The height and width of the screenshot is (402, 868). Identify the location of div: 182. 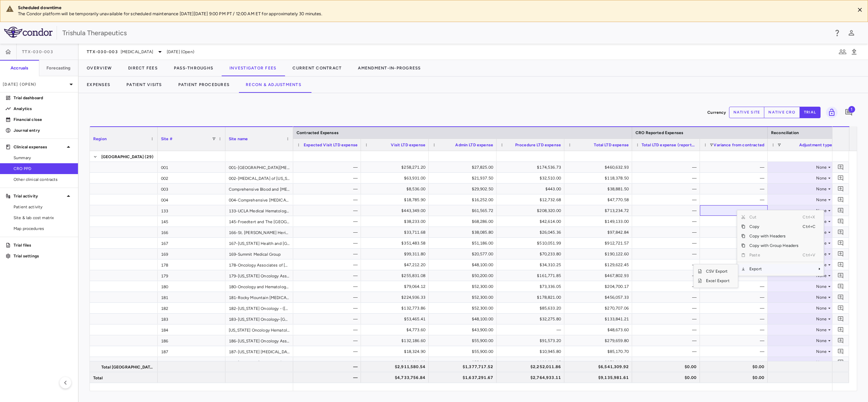
(191, 308).